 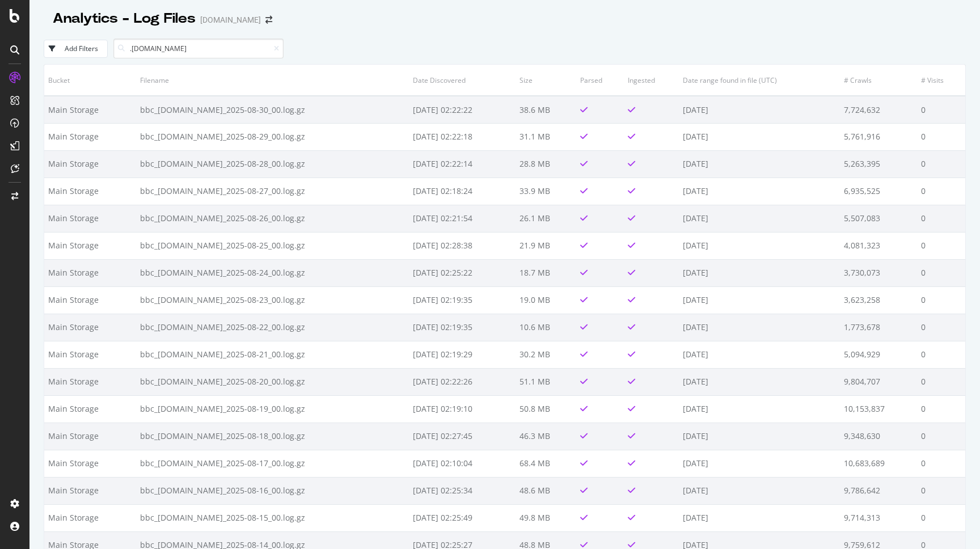 I want to click on td: 26.1 MB, so click(x=546, y=219).